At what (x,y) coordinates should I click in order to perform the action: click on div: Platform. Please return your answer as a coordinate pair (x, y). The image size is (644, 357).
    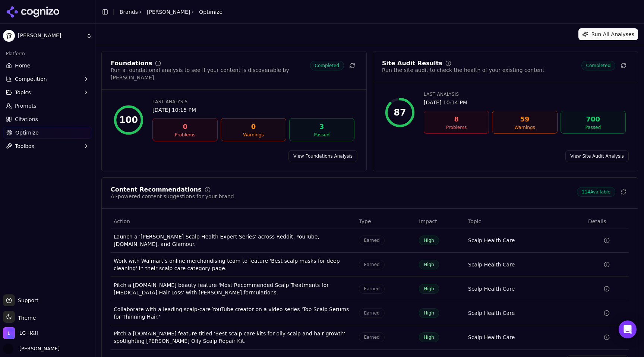
    Looking at the image, I should click on (47, 54).